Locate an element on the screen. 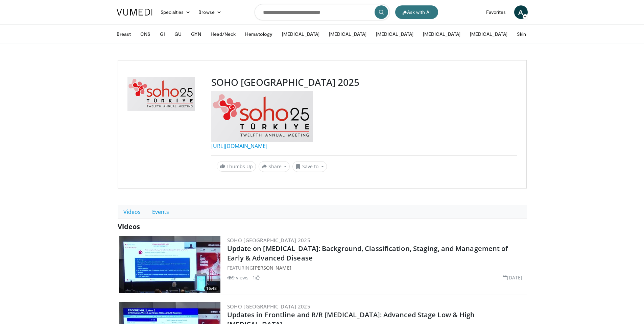 The width and height of the screenshot is (644, 324). button: Hematology is located at coordinates (259, 34).